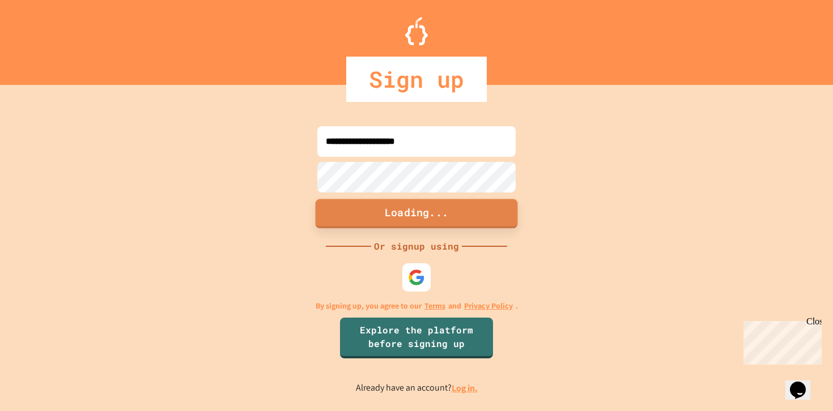  I want to click on a: Terms, so click(435, 306).